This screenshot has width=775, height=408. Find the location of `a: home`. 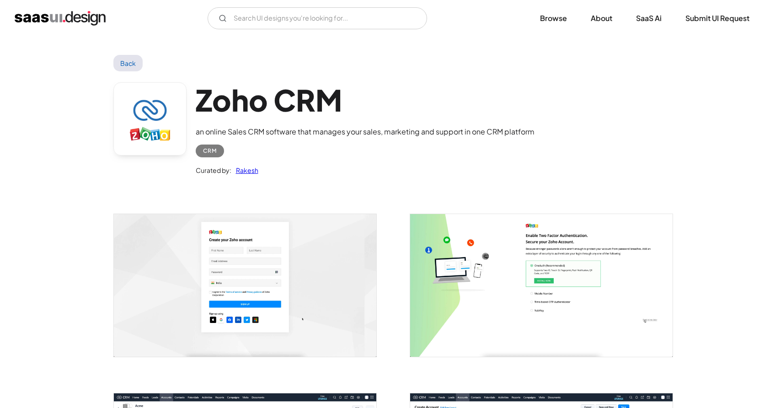

a: home is located at coordinates (60, 18).